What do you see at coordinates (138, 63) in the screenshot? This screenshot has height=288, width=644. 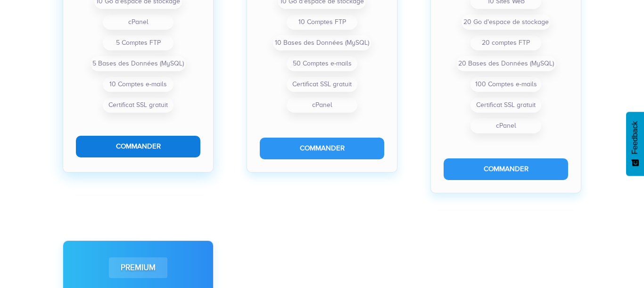 I see `li: 5 Bases des Données (MySQL)` at bounding box center [138, 63].